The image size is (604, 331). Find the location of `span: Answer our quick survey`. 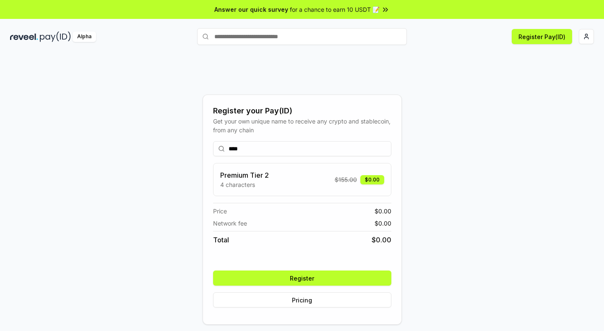

span: Answer our quick survey is located at coordinates (251, 9).